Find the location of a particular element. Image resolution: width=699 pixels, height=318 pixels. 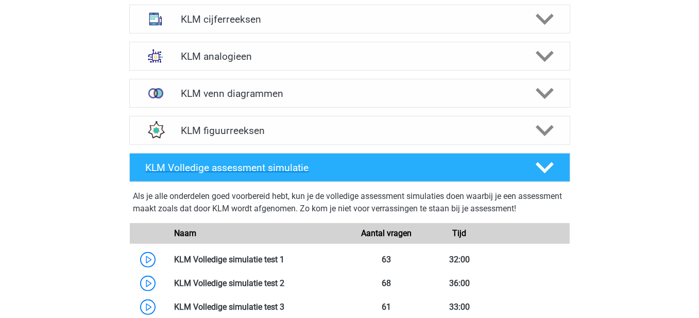

h4: KLM Volledige assessment simulatie is located at coordinates (332, 167).